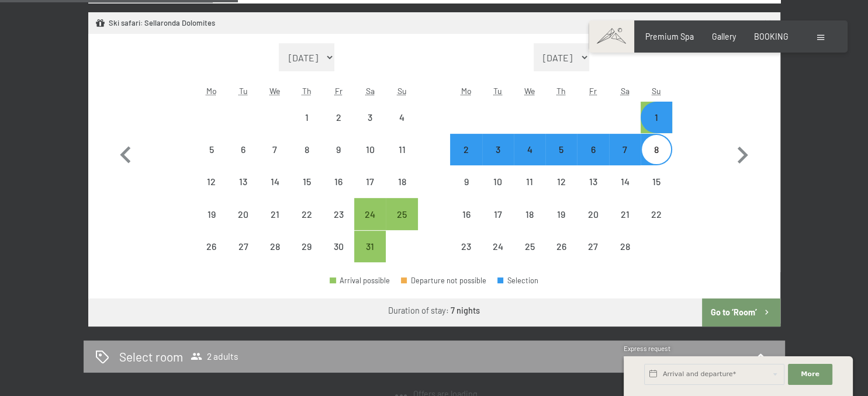  Describe the element at coordinates (771, 37) in the screenshot. I see `span: BOOKING` at that location.